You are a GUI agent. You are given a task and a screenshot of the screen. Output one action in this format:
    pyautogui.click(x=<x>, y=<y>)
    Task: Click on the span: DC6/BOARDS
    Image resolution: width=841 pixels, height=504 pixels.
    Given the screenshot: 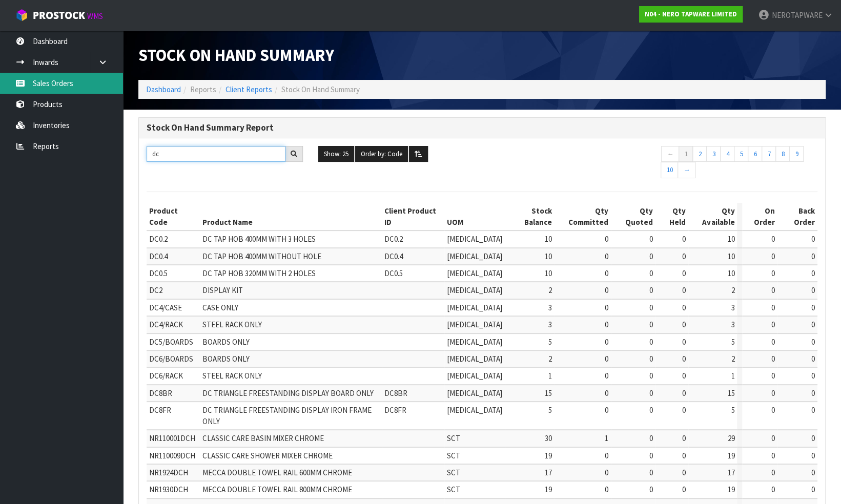 What is the action you would take?
    pyautogui.click(x=171, y=358)
    